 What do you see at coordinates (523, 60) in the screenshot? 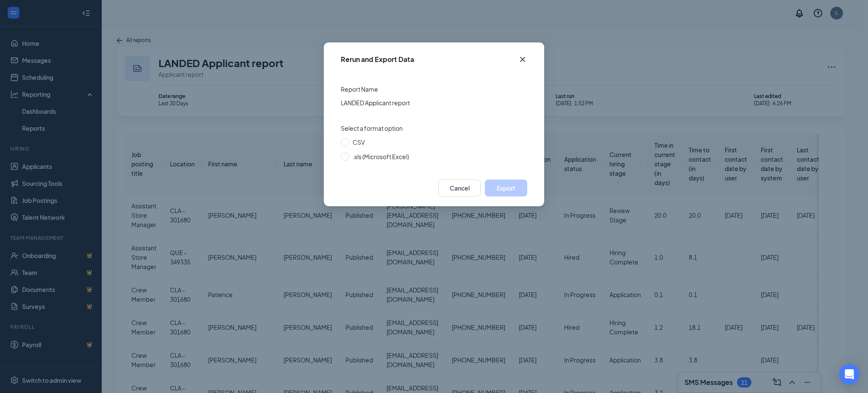
I see `svg: Cross` at bounding box center [523, 60].